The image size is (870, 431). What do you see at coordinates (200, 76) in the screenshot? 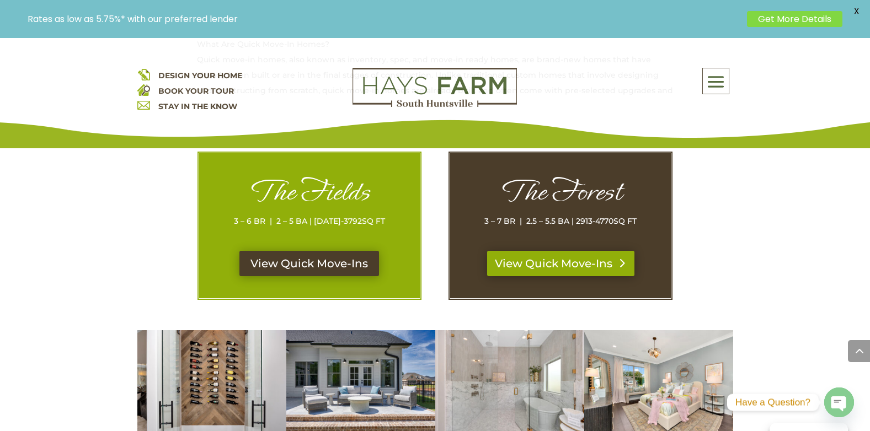
I see `a: DESIGN YOUR HOME` at bounding box center [200, 76].